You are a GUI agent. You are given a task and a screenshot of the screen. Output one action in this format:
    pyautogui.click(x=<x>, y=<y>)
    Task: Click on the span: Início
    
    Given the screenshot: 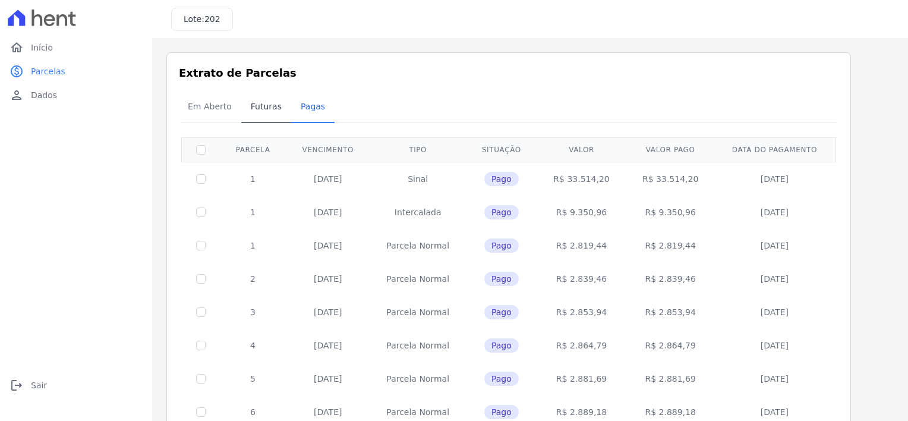 What is the action you would take?
    pyautogui.click(x=42, y=48)
    